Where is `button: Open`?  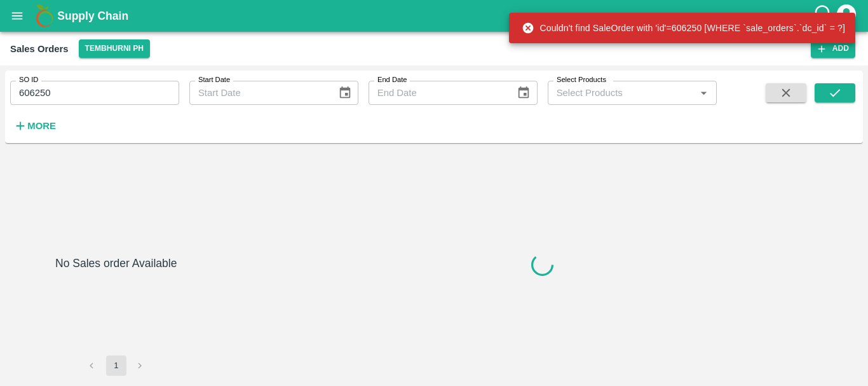 button: Open is located at coordinates (703, 93).